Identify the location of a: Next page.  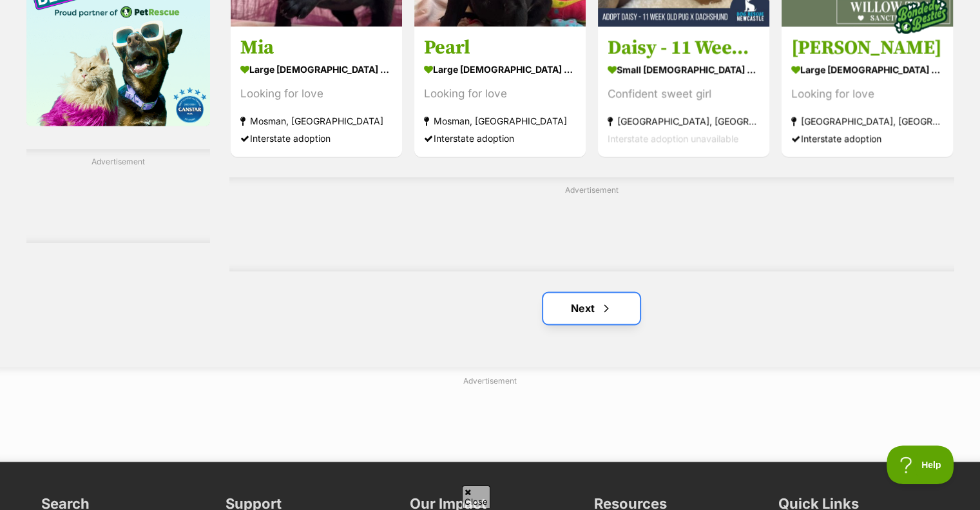
(591, 308).